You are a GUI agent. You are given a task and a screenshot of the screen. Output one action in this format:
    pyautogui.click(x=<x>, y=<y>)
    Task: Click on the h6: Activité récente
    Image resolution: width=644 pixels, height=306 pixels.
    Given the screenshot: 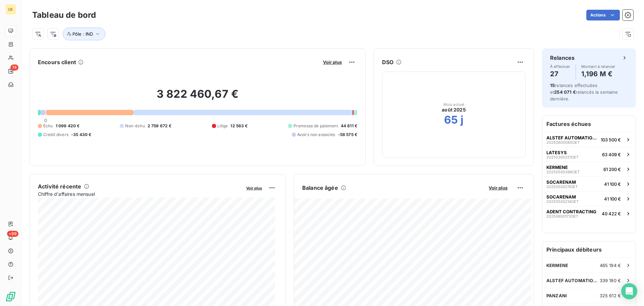 What is the action you would take?
    pyautogui.click(x=59, y=186)
    